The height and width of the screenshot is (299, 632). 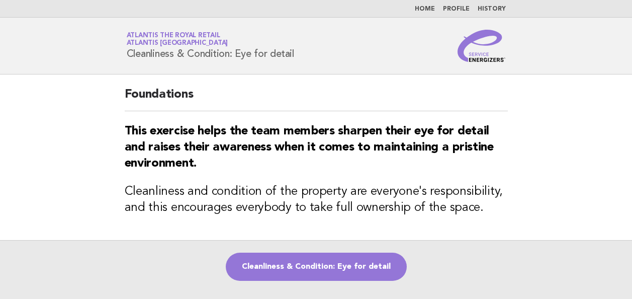 I want to click on a: Home, so click(x=425, y=9).